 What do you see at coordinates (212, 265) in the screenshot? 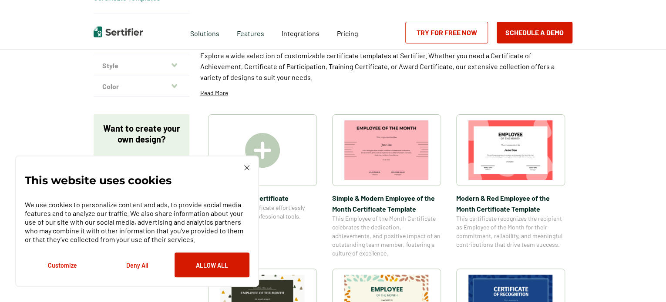
I see `button: Allow All` at bounding box center [212, 265].